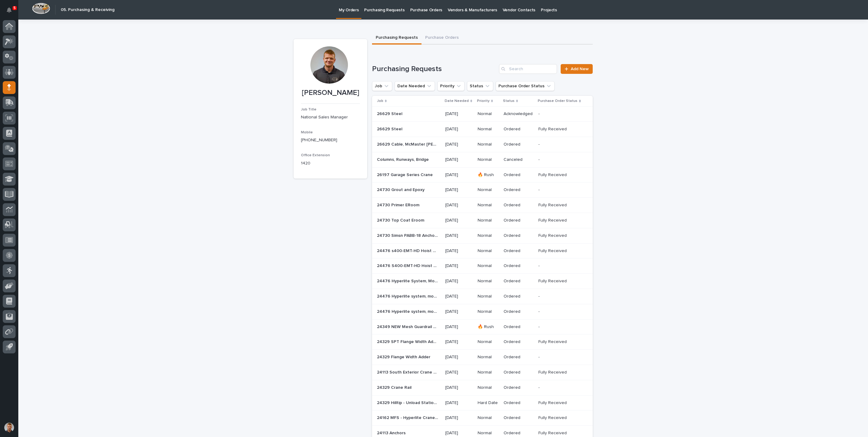 The height and width of the screenshot is (437, 868). What do you see at coordinates (41, 9) in the screenshot?
I see `img: Workspace Logo` at bounding box center [41, 9].